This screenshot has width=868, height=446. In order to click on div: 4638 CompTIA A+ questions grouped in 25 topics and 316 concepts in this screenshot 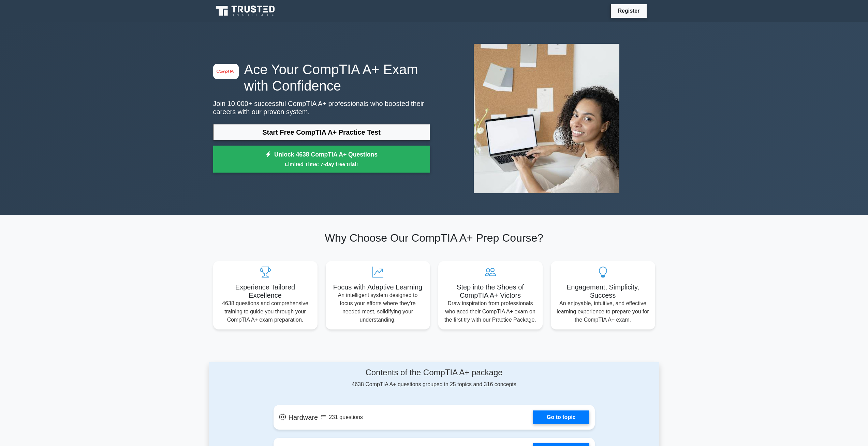, I will do `click(434, 377)`.